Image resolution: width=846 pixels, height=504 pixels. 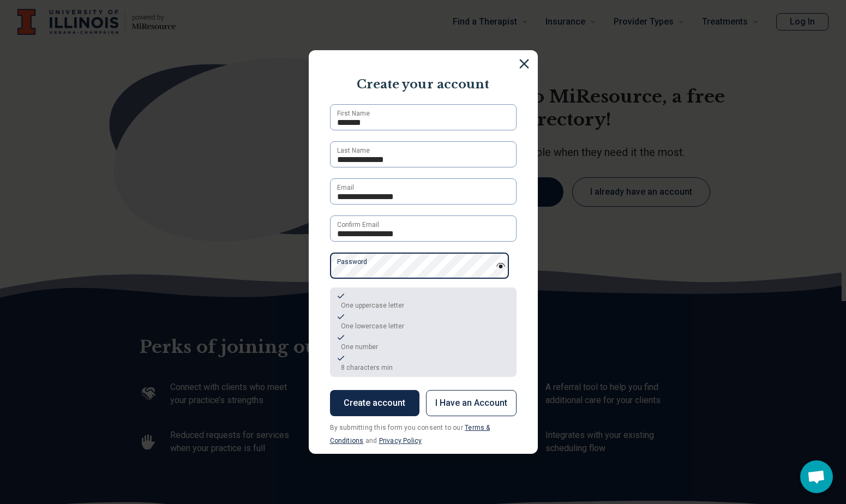 I want to click on span: One uppercase letter, so click(x=372, y=306).